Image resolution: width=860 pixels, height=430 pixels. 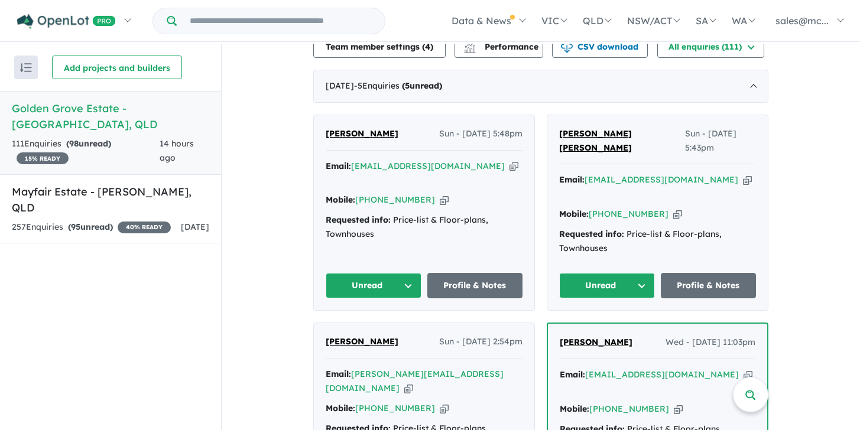 What do you see at coordinates (76, 227) in the screenshot?
I see `span: 95` at bounding box center [76, 227].